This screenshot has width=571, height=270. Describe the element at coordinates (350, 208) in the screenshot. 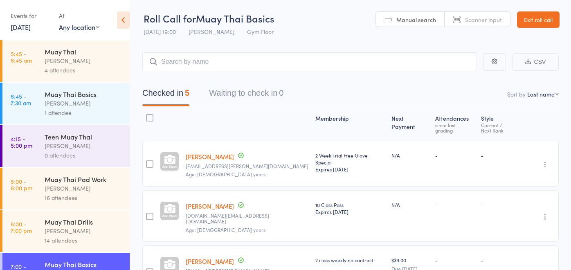

I see `div: 10 Class Pass` at that location.